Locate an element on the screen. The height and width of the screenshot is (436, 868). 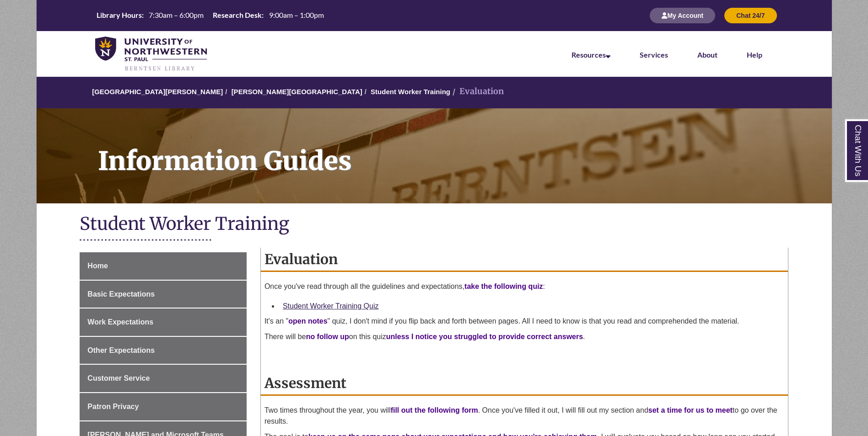
a: Resources is located at coordinates (590, 55).